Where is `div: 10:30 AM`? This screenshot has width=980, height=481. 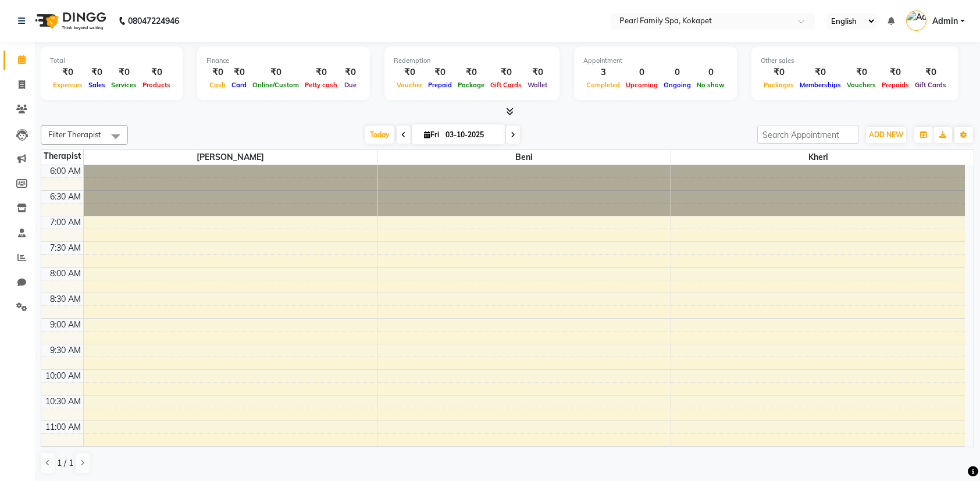 div: 10:30 AM is located at coordinates (63, 401).